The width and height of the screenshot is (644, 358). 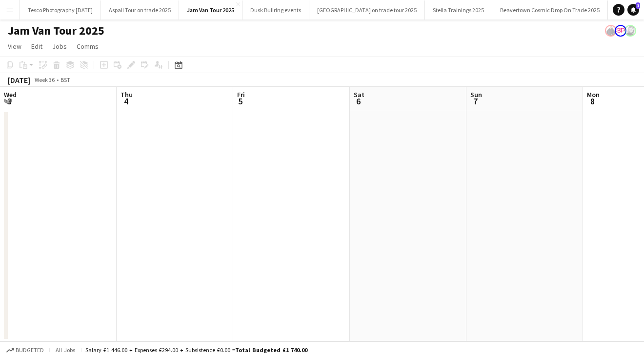 What do you see at coordinates (30, 350) in the screenshot?
I see `span: Budgeted` at bounding box center [30, 350].